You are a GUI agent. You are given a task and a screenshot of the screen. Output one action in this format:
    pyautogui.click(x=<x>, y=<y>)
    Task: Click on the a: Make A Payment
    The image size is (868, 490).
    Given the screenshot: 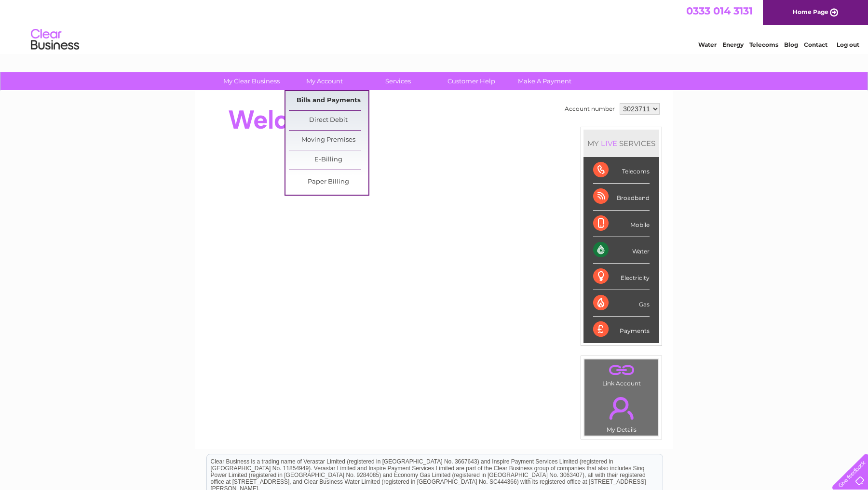 What is the action you would take?
    pyautogui.click(x=544, y=81)
    